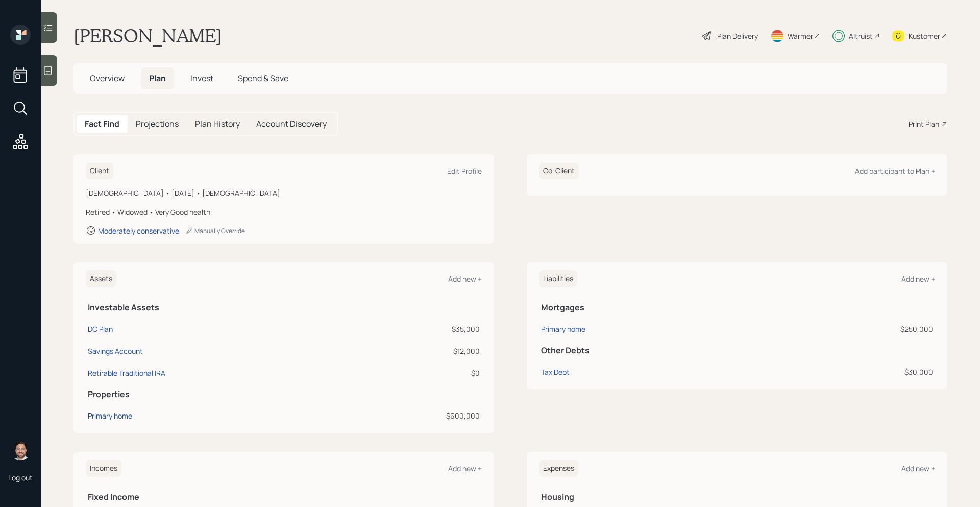  I want to click on div: Manually Override, so click(215, 231).